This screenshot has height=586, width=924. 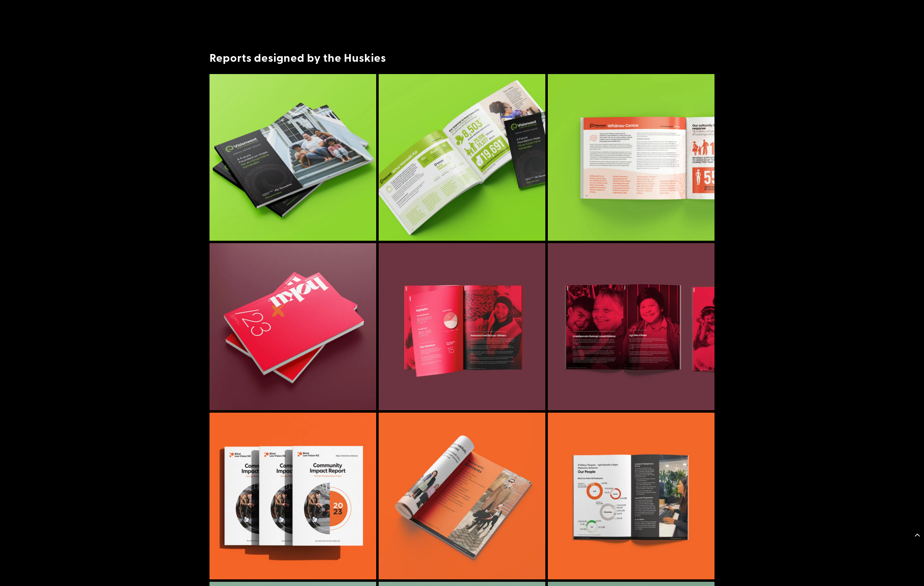 I want to click on img: 12, so click(x=462, y=158).